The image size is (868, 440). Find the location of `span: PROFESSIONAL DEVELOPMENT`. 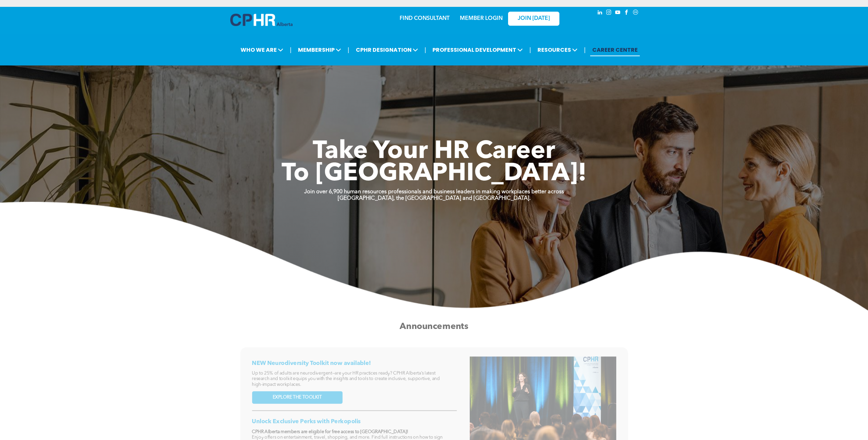

span: PROFESSIONAL DEVELOPMENT is located at coordinates (478, 50).